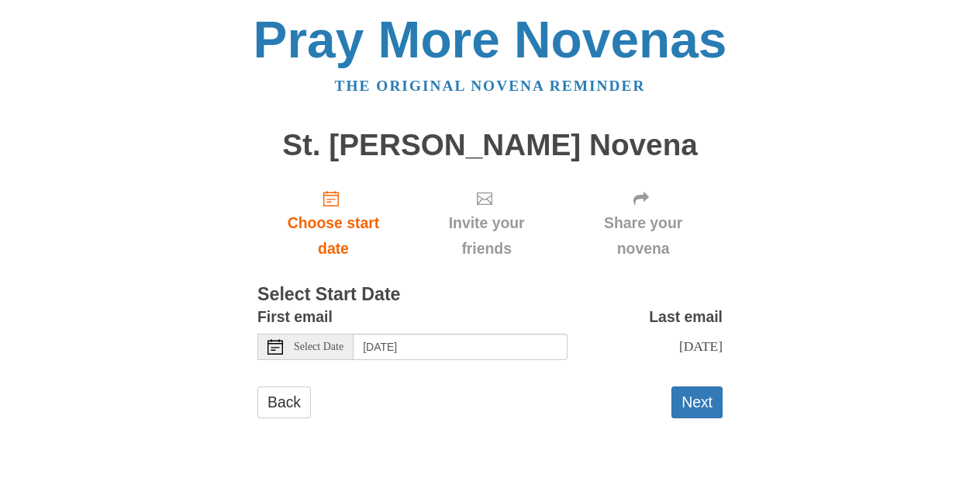 Image resolution: width=980 pixels, height=492 pixels. What do you see at coordinates (334, 223) in the screenshot?
I see `a: Choose start date` at bounding box center [334, 223].